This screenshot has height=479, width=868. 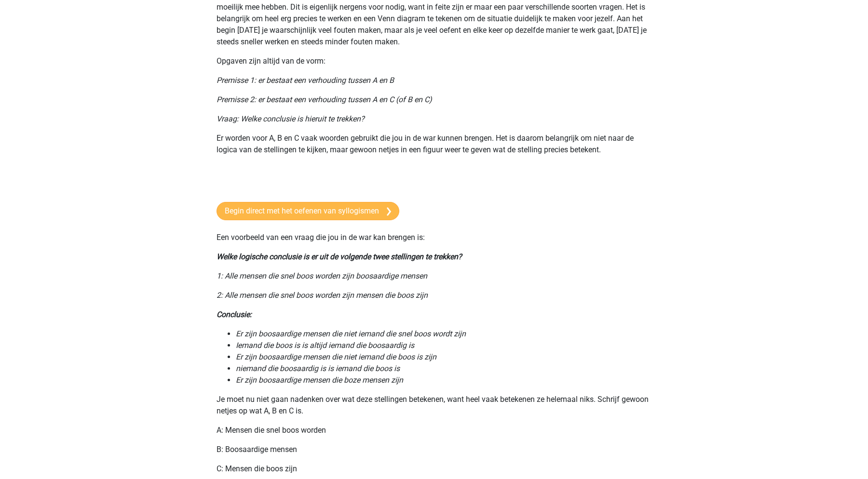 What do you see at coordinates (322, 295) in the screenshot?
I see `i: 2: Alle mensen die snel boos worden zijn mensen die boos zijn` at bounding box center [322, 295].